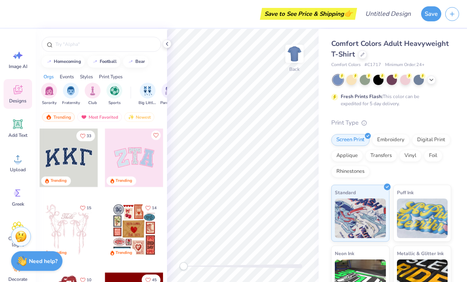  What do you see at coordinates (18, 101) in the screenshot?
I see `span: Designs` at bounding box center [18, 101].